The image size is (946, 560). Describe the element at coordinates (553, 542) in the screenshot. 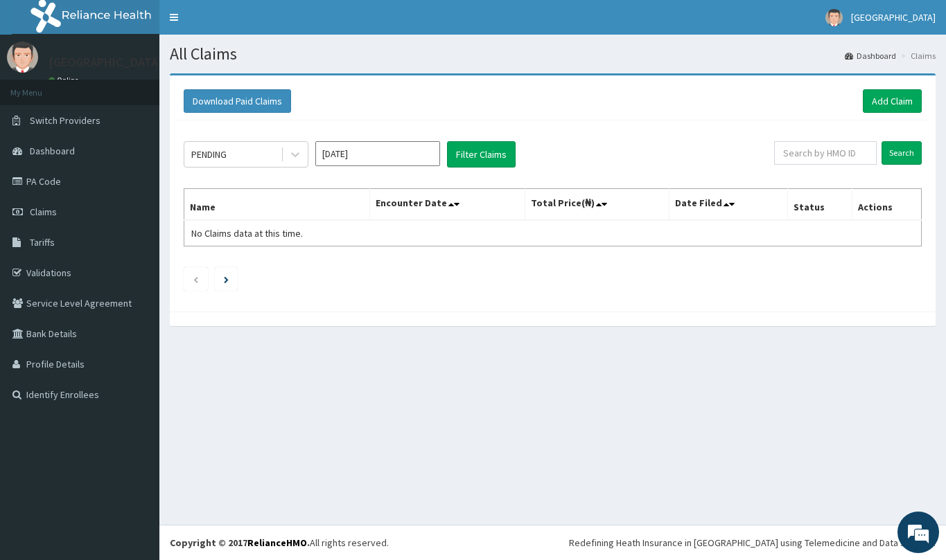

I see `footer: All rights reserved.` at that location.